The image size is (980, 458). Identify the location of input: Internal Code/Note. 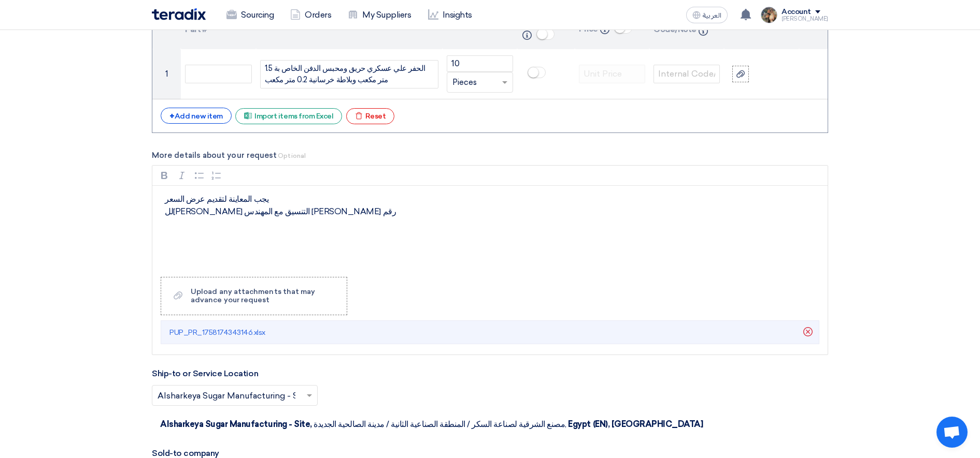
(687, 74).